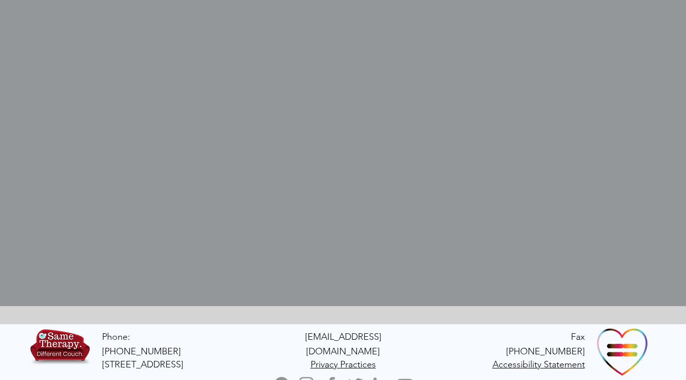 Image resolution: width=686 pixels, height=380 pixels. I want to click on img: TBH.US, so click(60, 349).